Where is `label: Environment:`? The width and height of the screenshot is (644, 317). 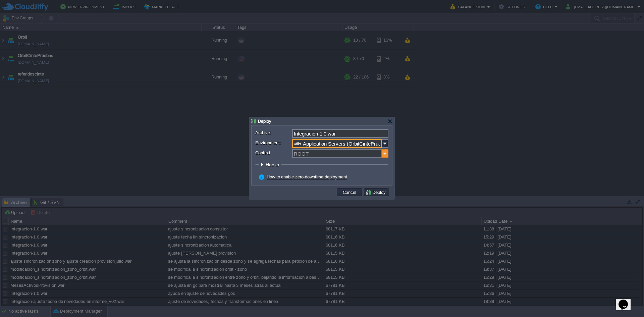
label: Environment: is located at coordinates (273, 143).